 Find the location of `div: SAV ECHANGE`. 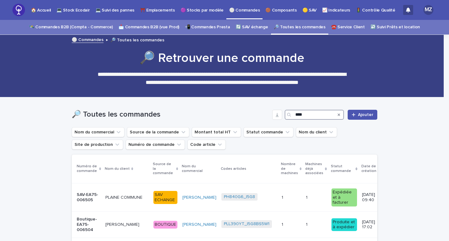

div: SAV ECHANGE is located at coordinates (165, 198).